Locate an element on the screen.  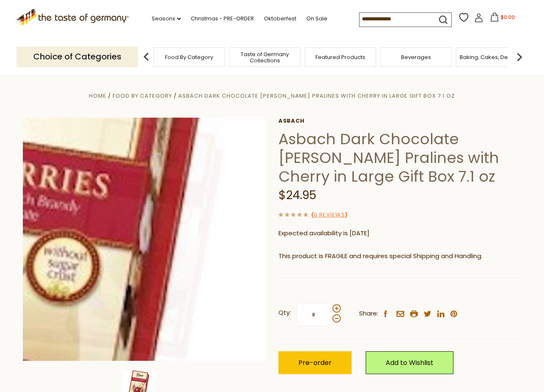
a: Baking, Cakes, Desserts is located at coordinates (492, 57).